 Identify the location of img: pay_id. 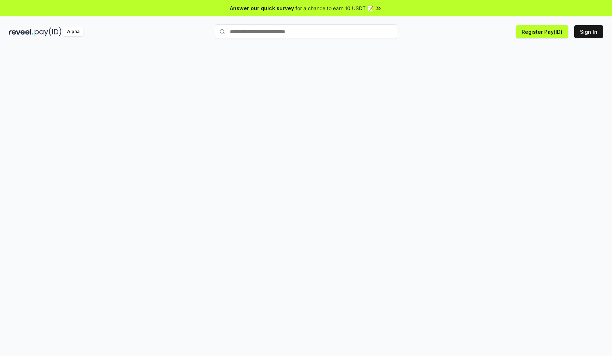
(48, 32).